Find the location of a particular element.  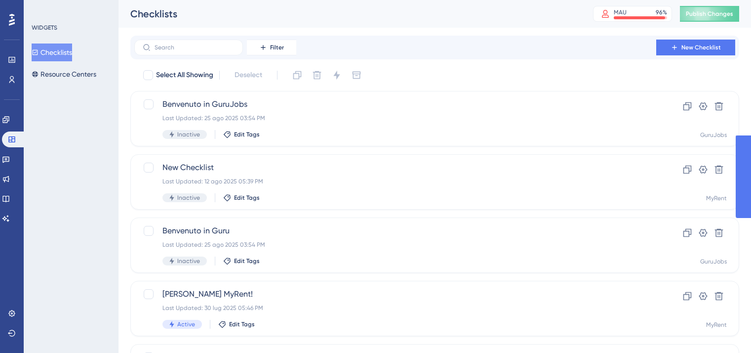

div: Last Updated: 30 lug 2025 05:46 PM is located at coordinates (395, 308).